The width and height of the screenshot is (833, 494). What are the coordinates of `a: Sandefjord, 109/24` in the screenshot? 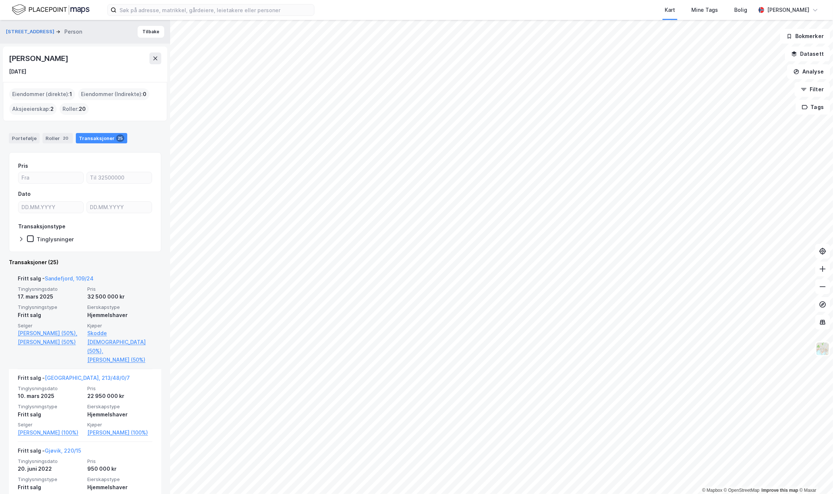 It's located at (69, 278).